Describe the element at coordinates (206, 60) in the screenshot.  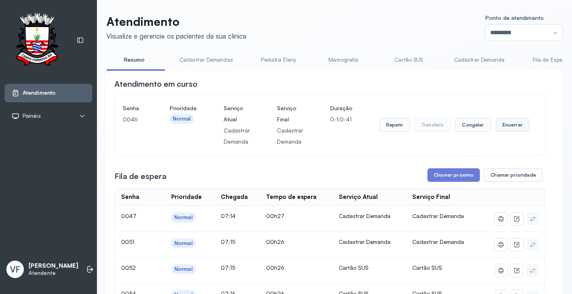
I see `a: Cadastrar Demandas` at that location.